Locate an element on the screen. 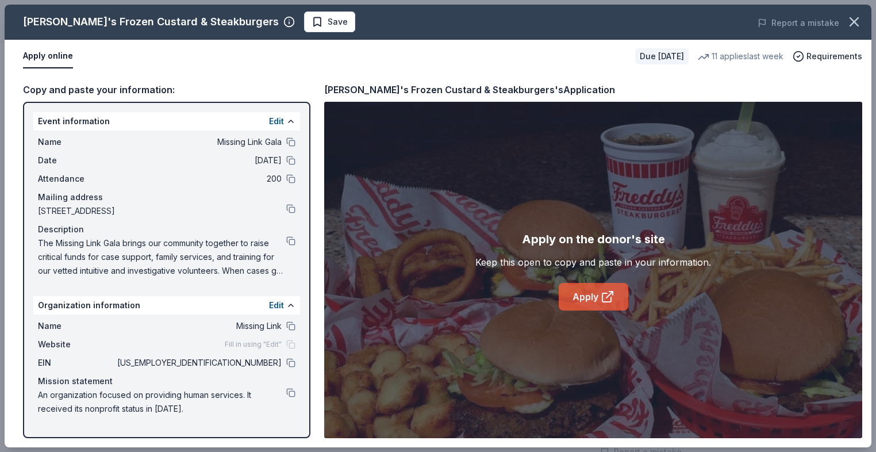  div: Description is located at coordinates (167, 229).